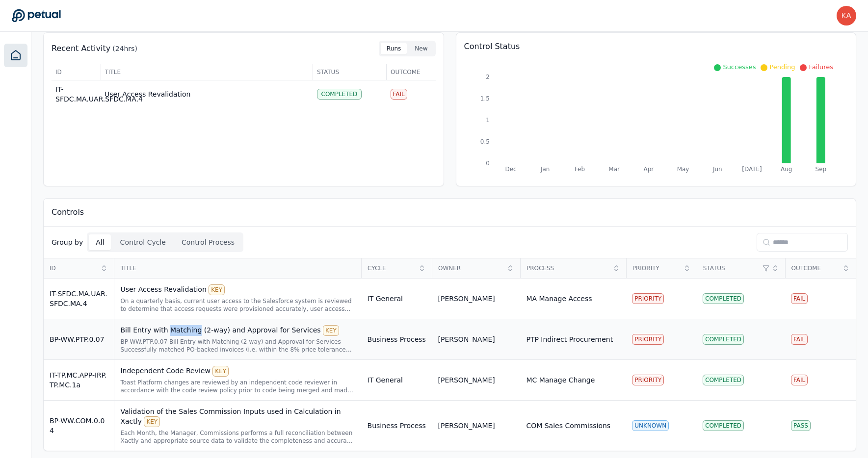 Image resolution: width=868 pixels, height=458 pixels. What do you see at coordinates (238, 346) in the screenshot?
I see `div: BP-WW.PTP.0.07 Bill Entry with Matching (2-way) and Approval for Services Successfully matched PO...` at bounding box center [238, 346].